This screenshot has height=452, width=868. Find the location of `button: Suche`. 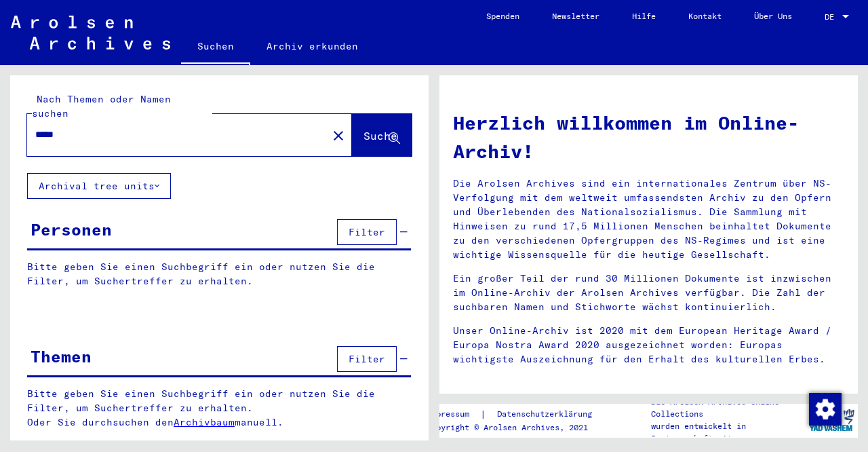

button: Suche is located at coordinates (382, 135).